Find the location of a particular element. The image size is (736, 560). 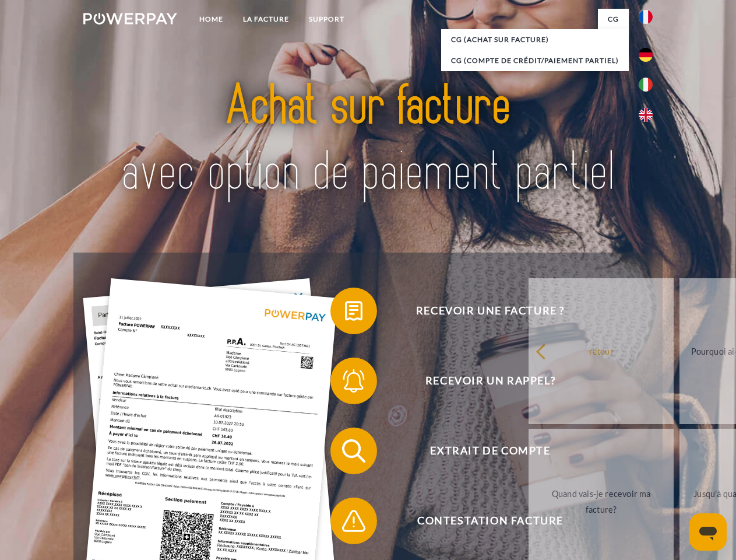

span: Extrait de compte is located at coordinates (490, 451).